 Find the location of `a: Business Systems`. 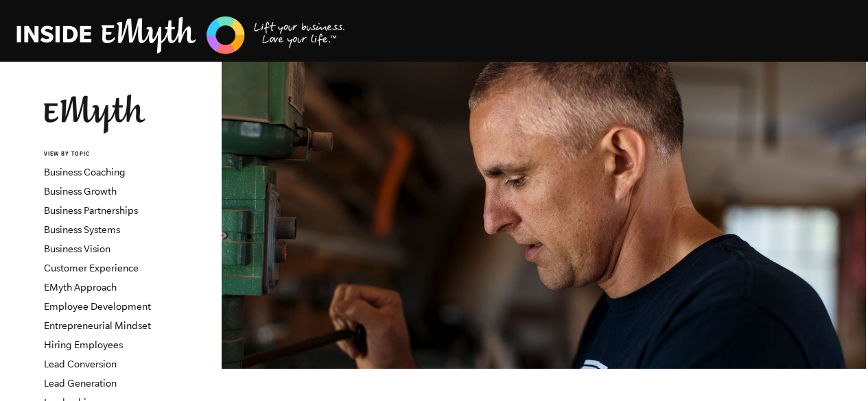

a: Business Systems is located at coordinates (82, 230).